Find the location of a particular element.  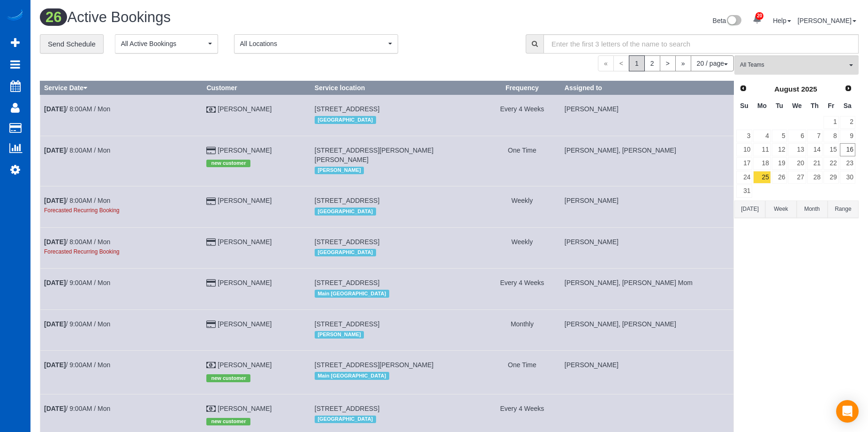

th: Service location is located at coordinates (397, 88).